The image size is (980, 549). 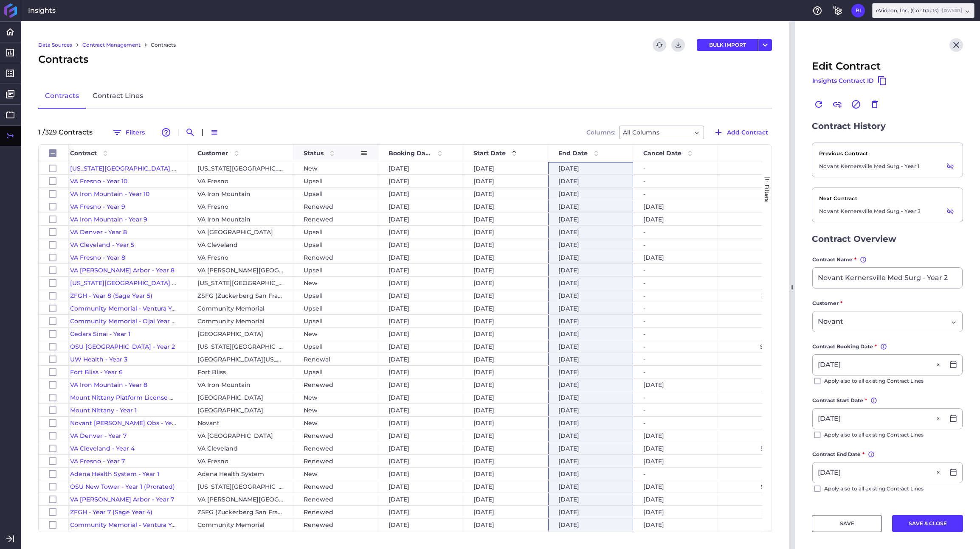 What do you see at coordinates (761, 512) in the screenshot?
I see `div: $27,580.26` at bounding box center [761, 512].